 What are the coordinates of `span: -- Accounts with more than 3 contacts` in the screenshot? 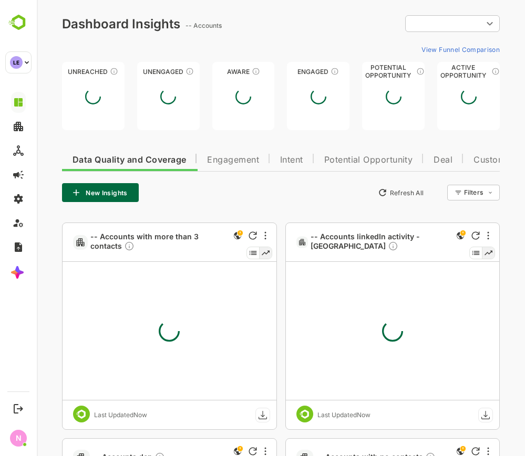 It's located at (121, 243).